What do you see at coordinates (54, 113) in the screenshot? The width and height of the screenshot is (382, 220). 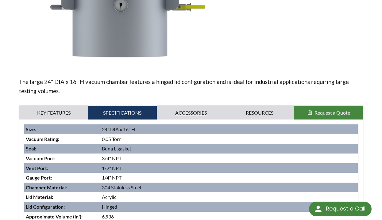 I see `a: Key Features` at bounding box center [54, 113].